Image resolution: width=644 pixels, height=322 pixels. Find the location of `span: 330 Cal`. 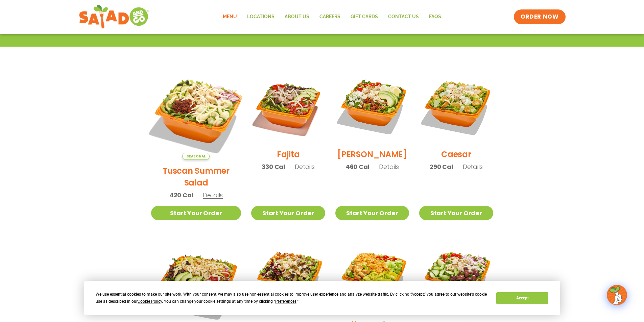

span: 330 Cal is located at coordinates (273, 167).